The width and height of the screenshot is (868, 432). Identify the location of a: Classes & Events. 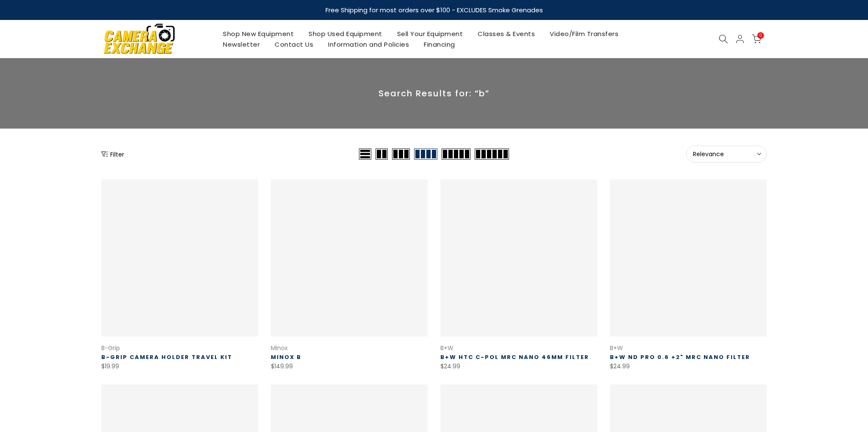
(507, 33).